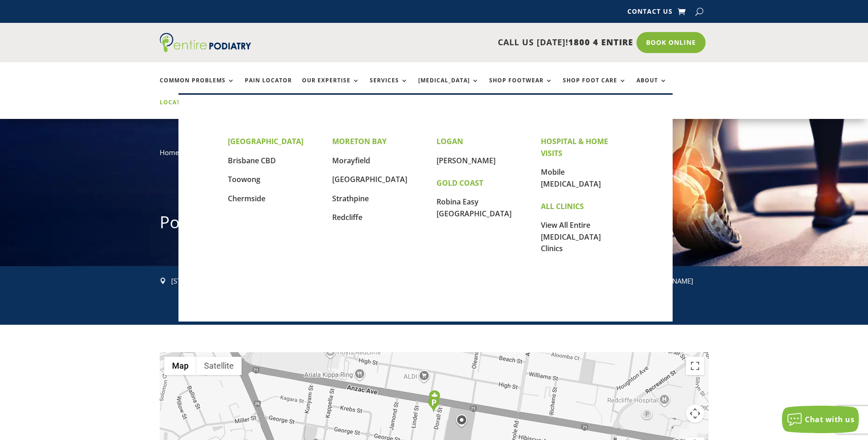 The image size is (868, 440). I want to click on a: Brisbane CBD, so click(252, 160).